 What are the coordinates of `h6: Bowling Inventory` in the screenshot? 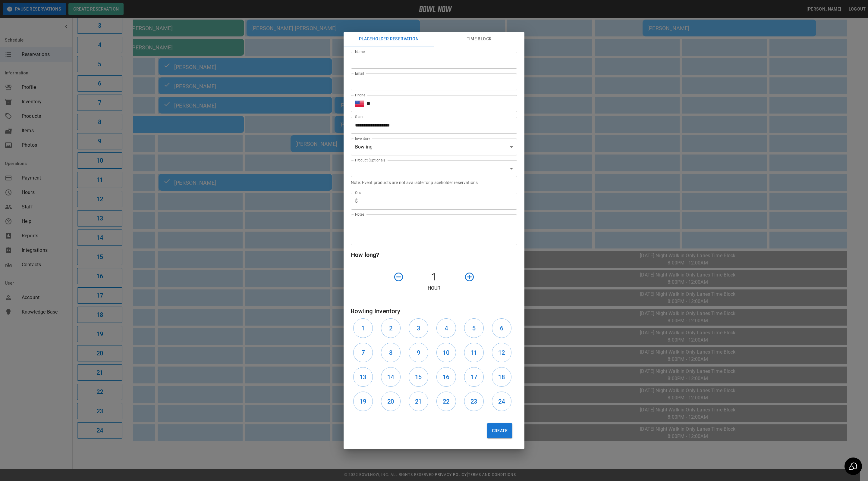 It's located at (434, 312).